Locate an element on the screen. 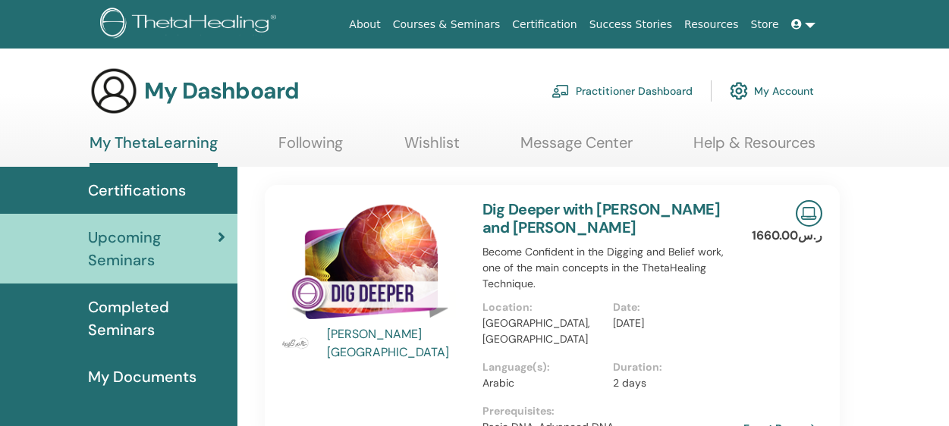 This screenshot has height=426, width=949. img: Dig Deeper is located at coordinates (371, 265).